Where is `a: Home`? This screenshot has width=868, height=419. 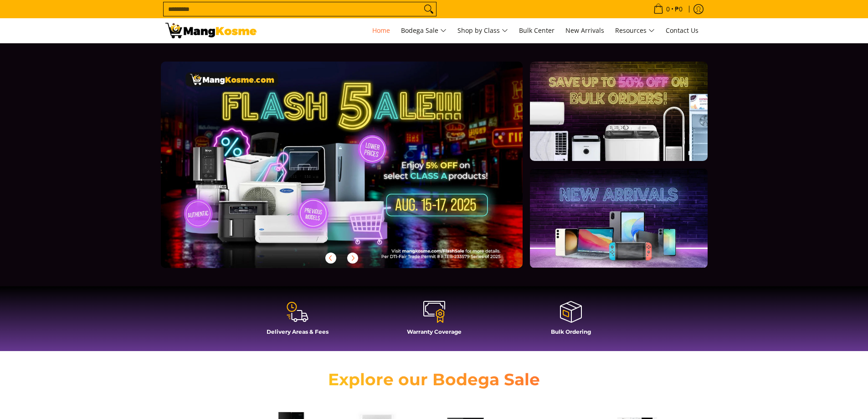
a: Home is located at coordinates (381, 31).